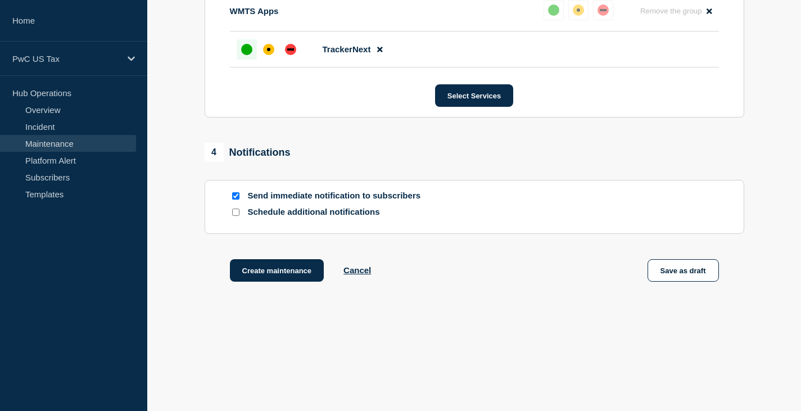  What do you see at coordinates (338, 196) in the screenshot?
I see `p: Send immediate notification to subscribers` at bounding box center [338, 196].